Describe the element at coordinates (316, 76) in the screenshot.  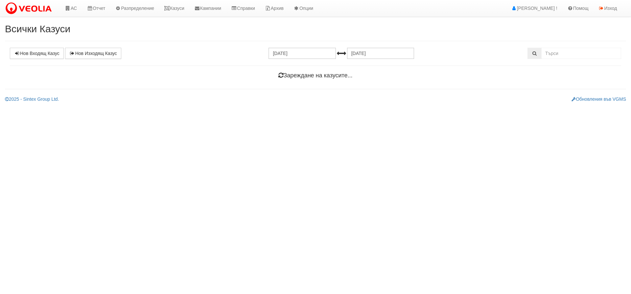
I see `h4: Зареждане на казусите...` at that location.